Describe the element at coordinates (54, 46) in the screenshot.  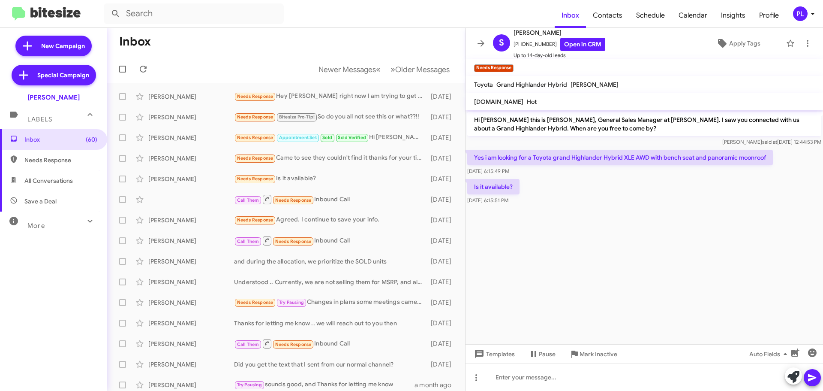
I see `a: New Campaign` at that location.